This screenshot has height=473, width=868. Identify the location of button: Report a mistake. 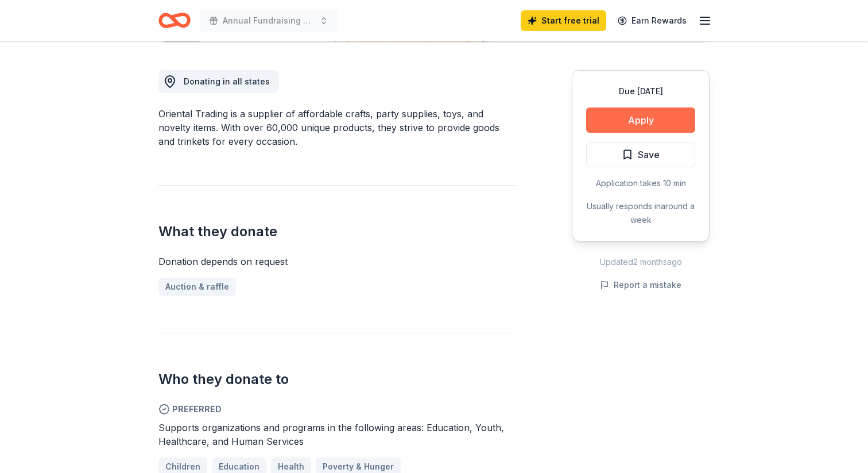
(641, 284).